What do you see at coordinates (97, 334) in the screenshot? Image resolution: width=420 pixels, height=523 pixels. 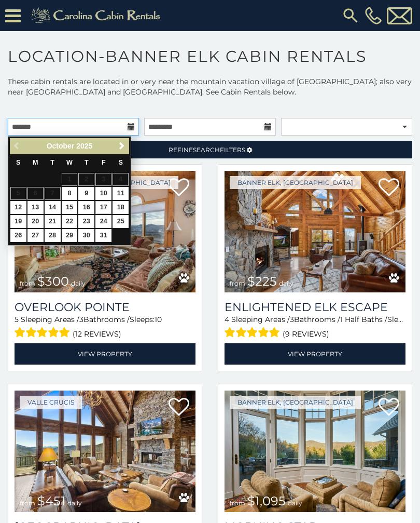 I see `span: (12 reviews)` at bounding box center [97, 334].